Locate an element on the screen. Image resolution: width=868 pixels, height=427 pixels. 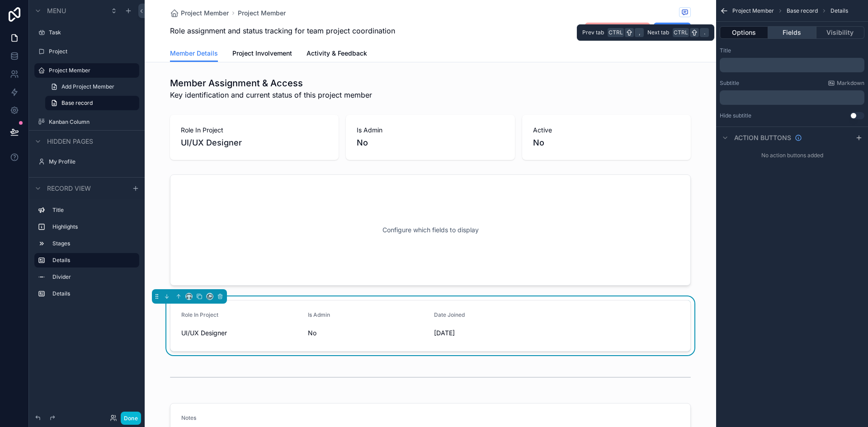
a: Base record is located at coordinates (92, 103).